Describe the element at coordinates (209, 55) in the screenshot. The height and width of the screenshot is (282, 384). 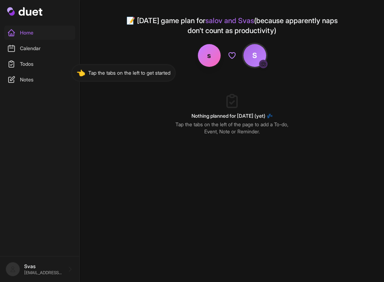
I see `span: s` at that location.